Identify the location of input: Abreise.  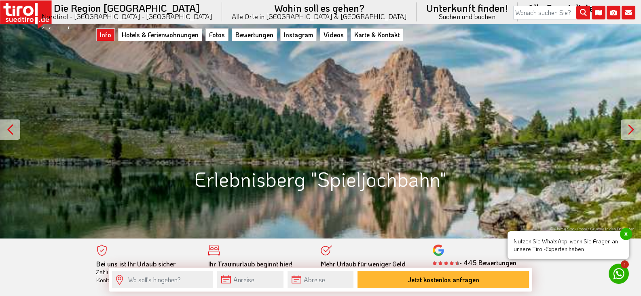
(321, 279).